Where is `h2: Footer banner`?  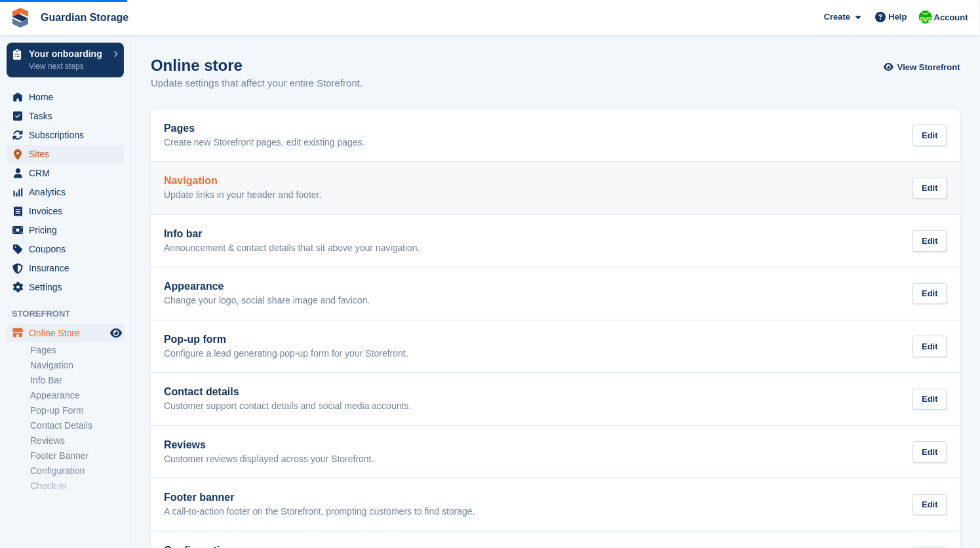 h2: Footer banner is located at coordinates (319, 497).